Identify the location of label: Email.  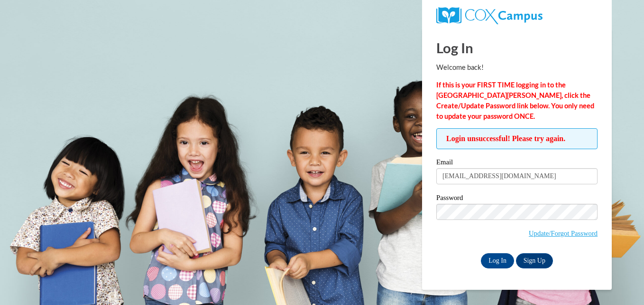
(517, 163).